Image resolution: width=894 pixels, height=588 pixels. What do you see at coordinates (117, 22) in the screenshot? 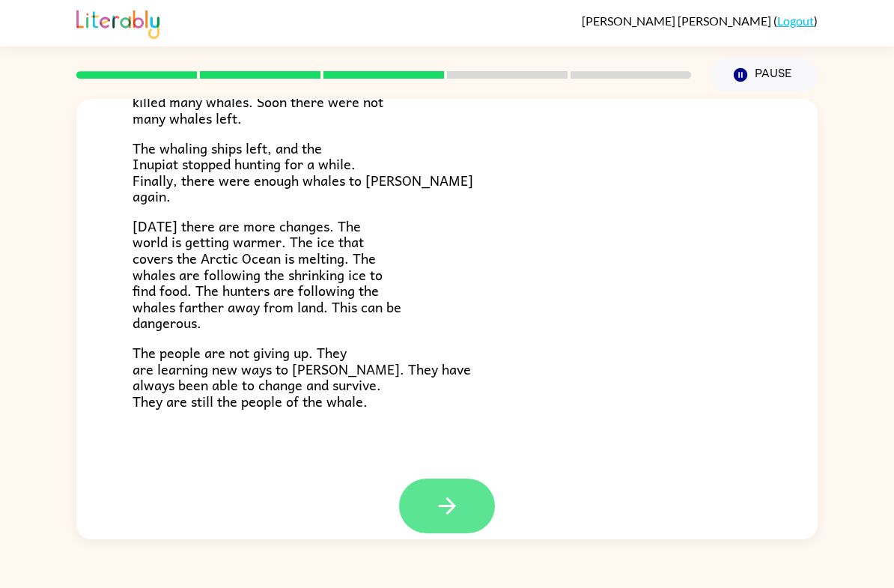
I see `img: Literably` at bounding box center [117, 22].